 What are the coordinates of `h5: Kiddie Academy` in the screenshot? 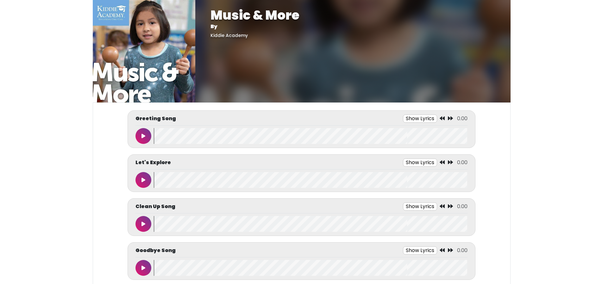 It's located at (353, 35).